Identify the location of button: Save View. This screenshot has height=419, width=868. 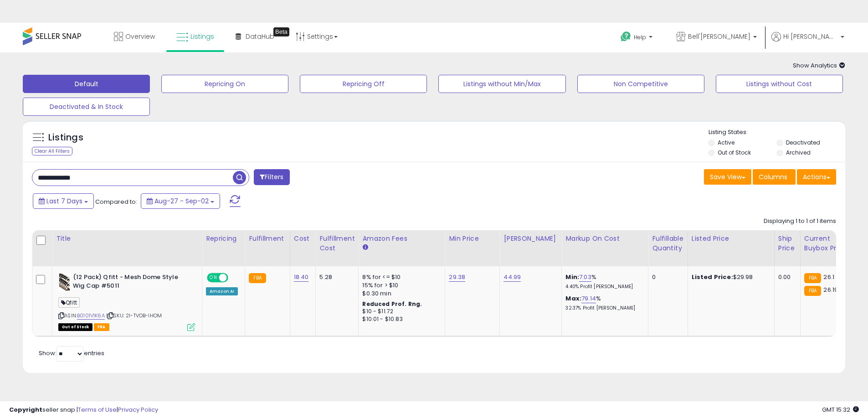
(728, 177).